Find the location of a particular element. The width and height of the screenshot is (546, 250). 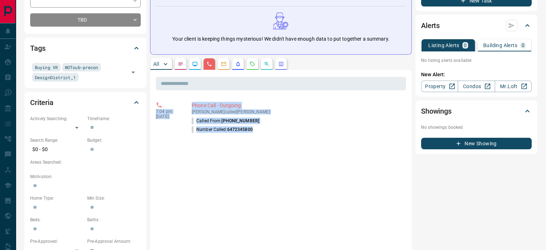

p: New Alert: is located at coordinates (476, 74).